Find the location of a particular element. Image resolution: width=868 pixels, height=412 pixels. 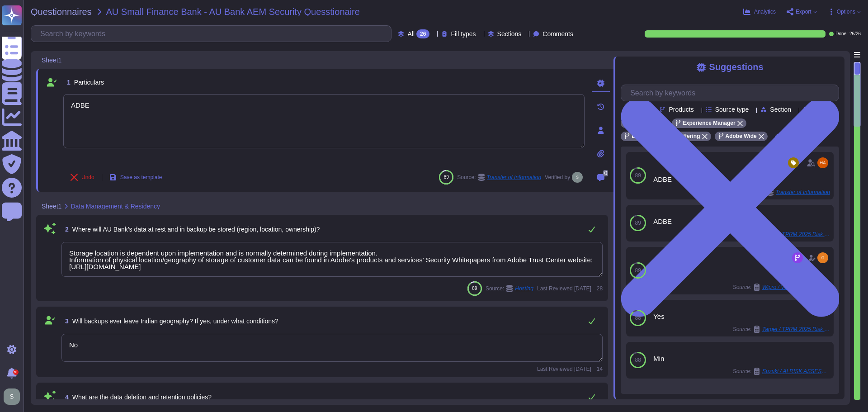

span: 2 is located at coordinates (65, 229).